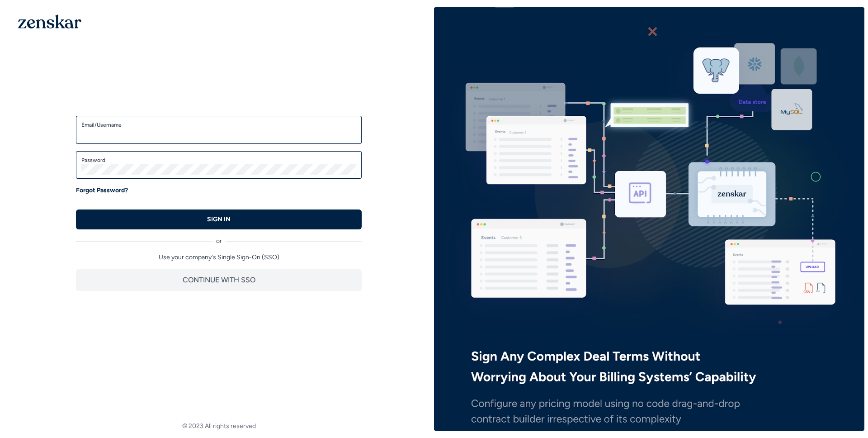 The width and height of the screenshot is (868, 438). I want to click on p: Use your company's Single Sign-On (SSO), so click(219, 257).